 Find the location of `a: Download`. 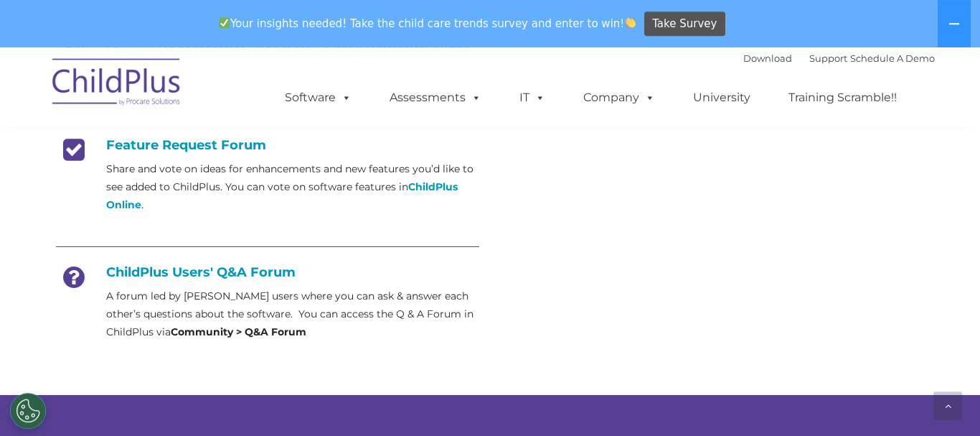

a: Download is located at coordinates (767, 58).